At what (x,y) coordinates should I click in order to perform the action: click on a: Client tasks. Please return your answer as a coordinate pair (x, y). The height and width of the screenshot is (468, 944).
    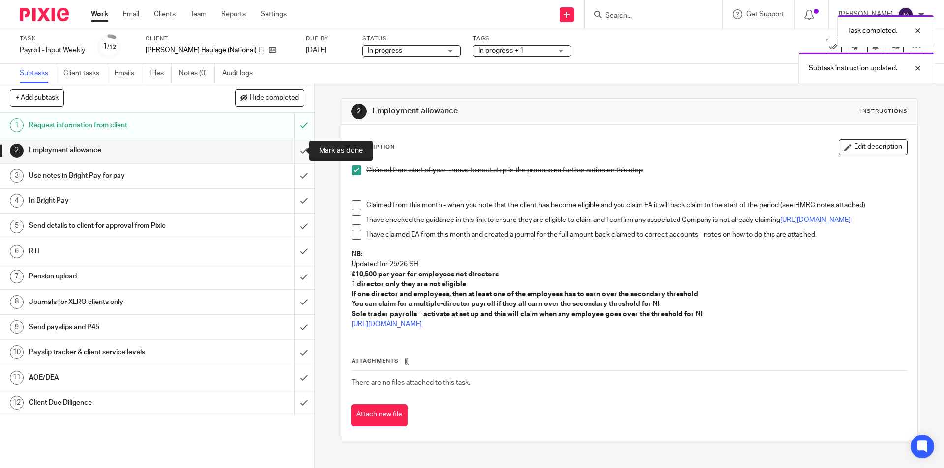
    Looking at the image, I should click on (85, 73).